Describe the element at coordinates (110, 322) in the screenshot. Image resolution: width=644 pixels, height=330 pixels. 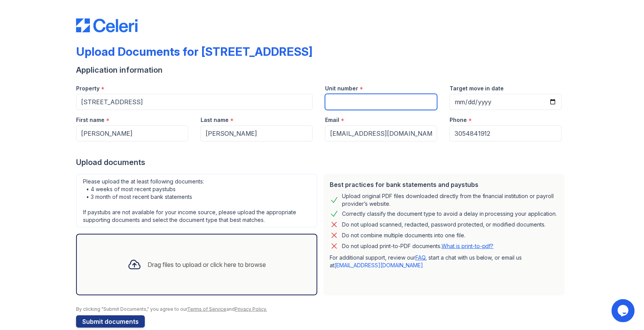
I see `button: Submit documents` at that location.